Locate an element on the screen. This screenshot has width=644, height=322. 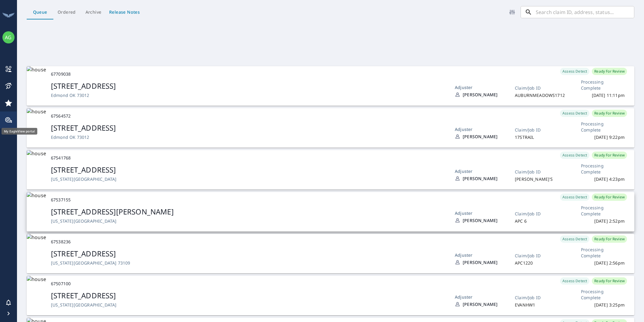
div: 67537155 is located at coordinates (248, 200).